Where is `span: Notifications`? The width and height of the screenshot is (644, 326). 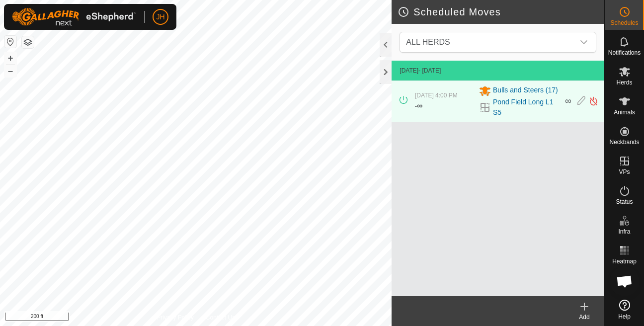
span: Notifications is located at coordinates (624, 53).